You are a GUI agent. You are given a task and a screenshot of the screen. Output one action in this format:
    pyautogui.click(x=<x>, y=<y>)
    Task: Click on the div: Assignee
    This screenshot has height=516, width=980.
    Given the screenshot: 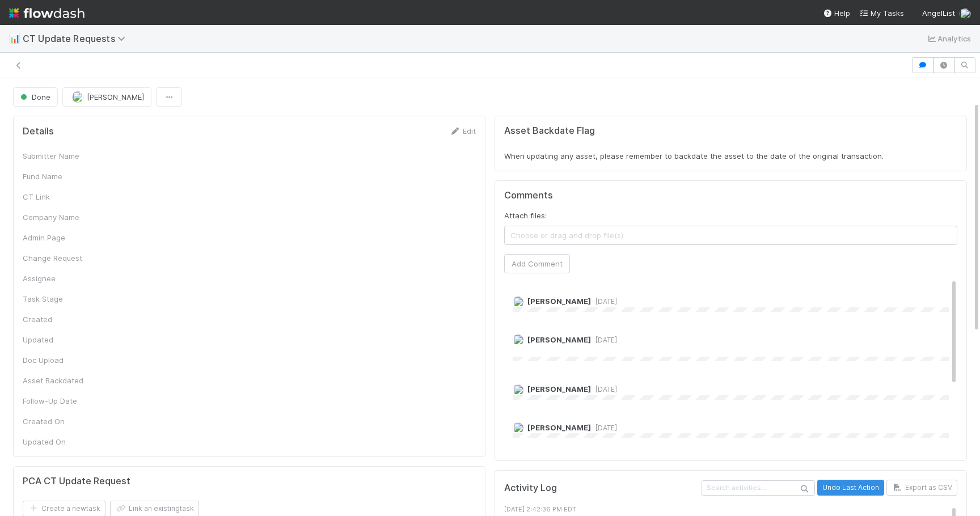 What is the action you would take?
    pyautogui.click(x=65, y=278)
    